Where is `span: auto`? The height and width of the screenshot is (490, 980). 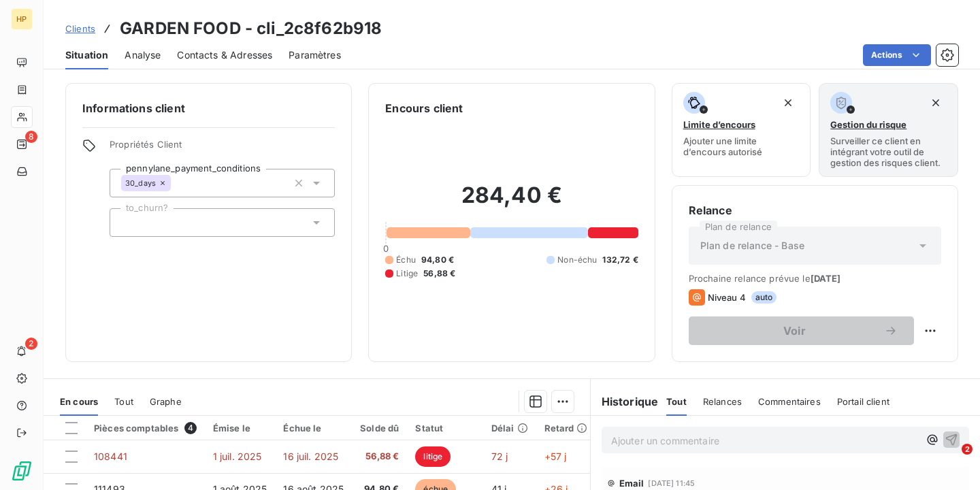 span: auto is located at coordinates (764, 297).